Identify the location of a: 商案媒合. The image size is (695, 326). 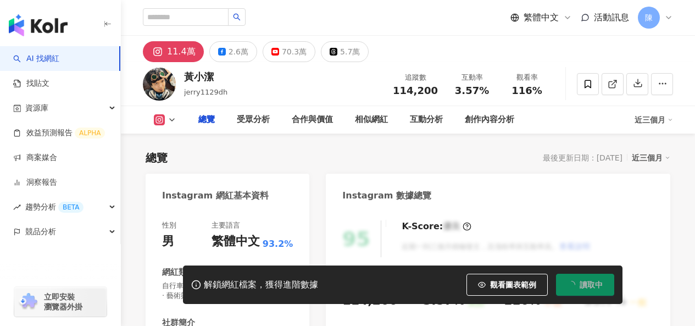
(35, 158).